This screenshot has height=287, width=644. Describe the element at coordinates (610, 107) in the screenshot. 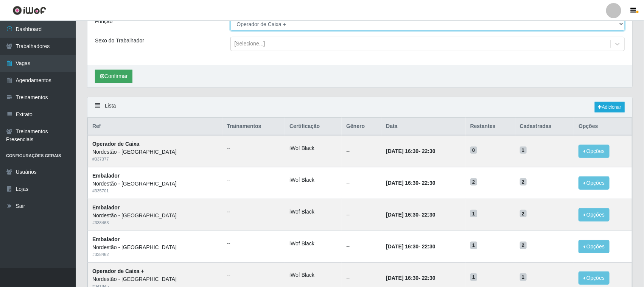

I see `a: Adicionar` at that location.